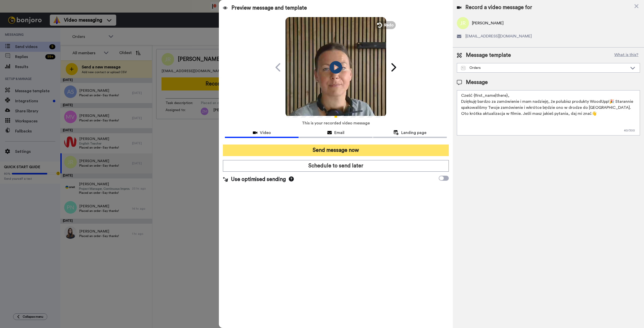 This screenshot has height=328, width=644. I want to click on span: Use optimised sending, so click(258, 180).